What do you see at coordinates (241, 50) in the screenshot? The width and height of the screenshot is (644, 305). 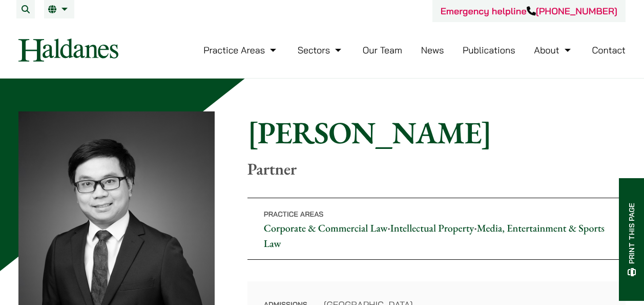 I see `a: Practice Areas` at bounding box center [241, 50].